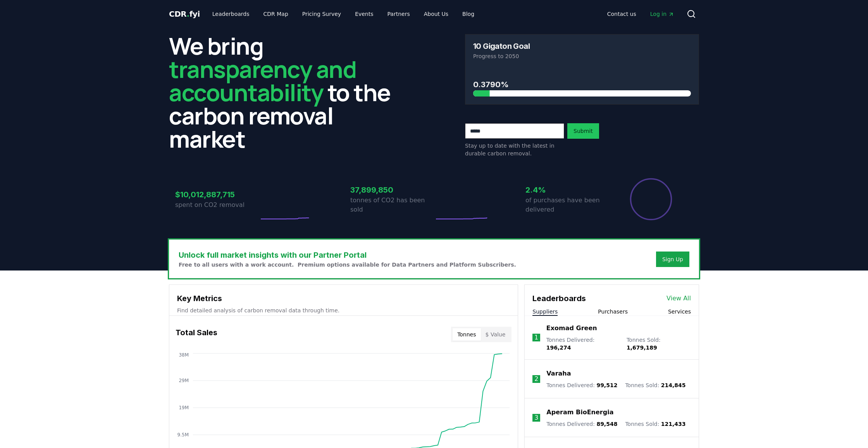 The height and width of the screenshot is (448, 868). I want to click on button: Services, so click(679, 312).